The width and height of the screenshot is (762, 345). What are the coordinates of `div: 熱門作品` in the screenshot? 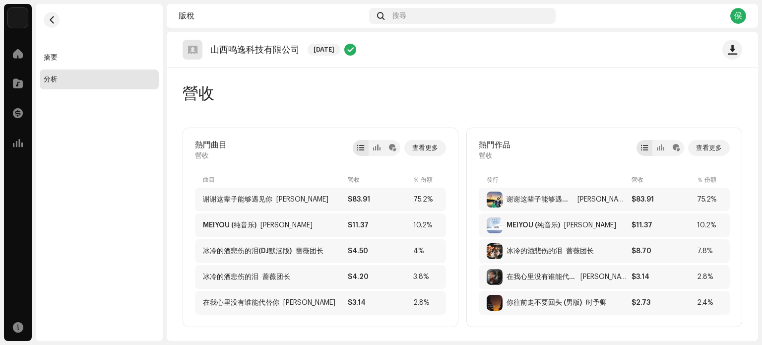 It's located at (494, 145).